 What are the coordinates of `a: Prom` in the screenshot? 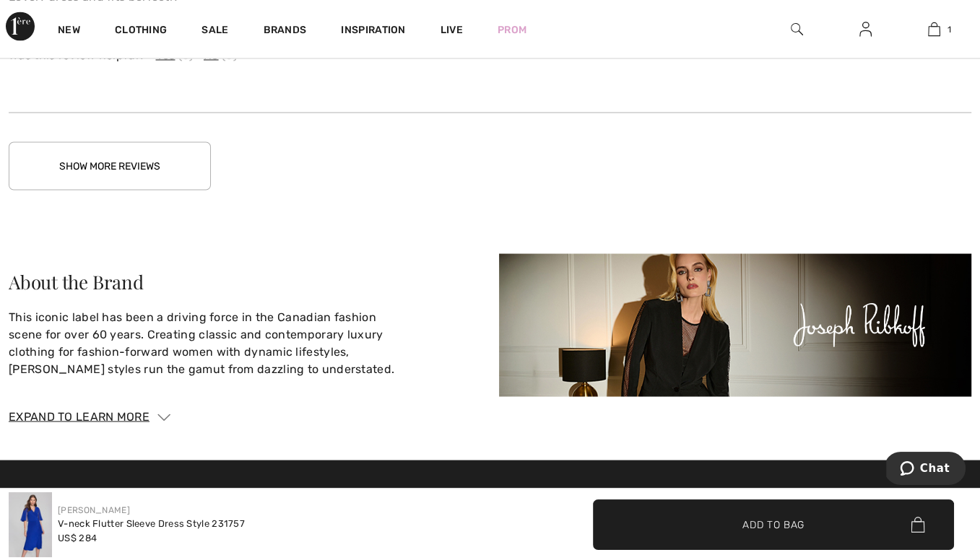 It's located at (512, 29).